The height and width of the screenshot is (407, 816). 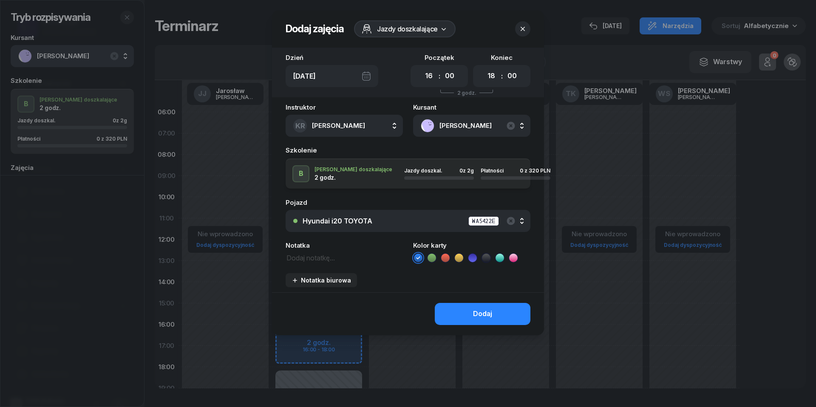 I want to click on span: Jazdy doszkalające, so click(x=407, y=29).